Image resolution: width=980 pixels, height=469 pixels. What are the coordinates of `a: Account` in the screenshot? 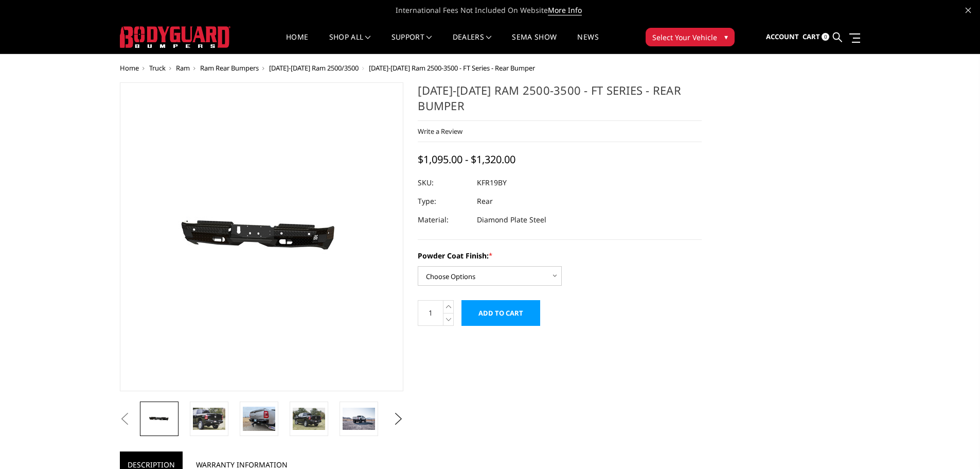 It's located at (783, 37).